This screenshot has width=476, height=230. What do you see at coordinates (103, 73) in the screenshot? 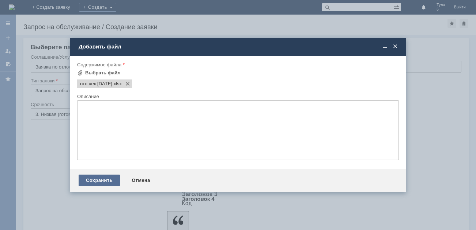
I see `div: Выбрать файл` at bounding box center [103, 73].